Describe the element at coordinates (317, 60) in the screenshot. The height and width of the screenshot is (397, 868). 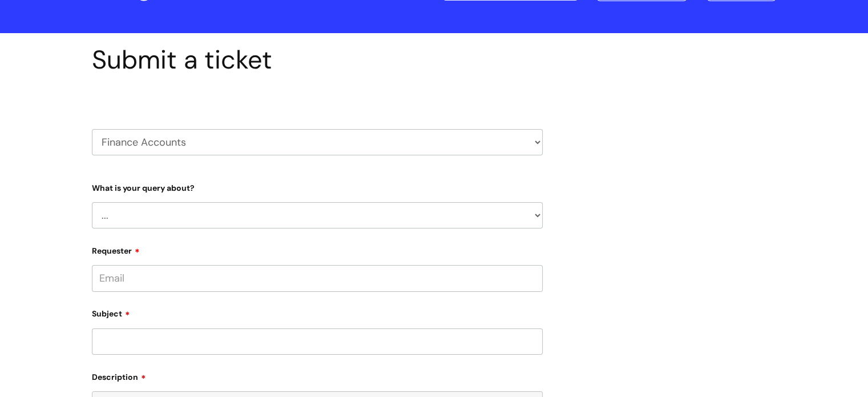
I see `h1: Submit a ticket` at that location.